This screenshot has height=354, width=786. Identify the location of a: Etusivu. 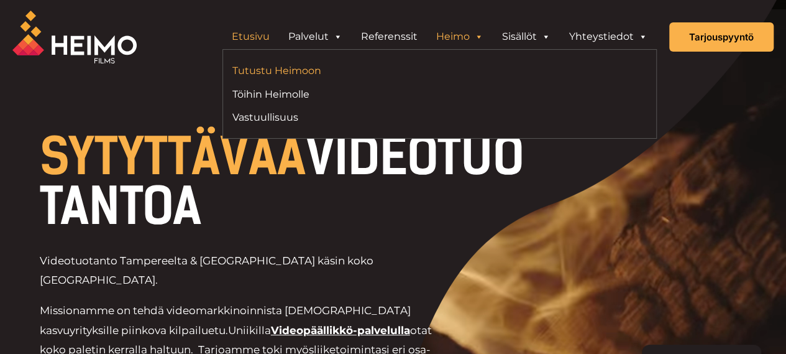
(251, 37).